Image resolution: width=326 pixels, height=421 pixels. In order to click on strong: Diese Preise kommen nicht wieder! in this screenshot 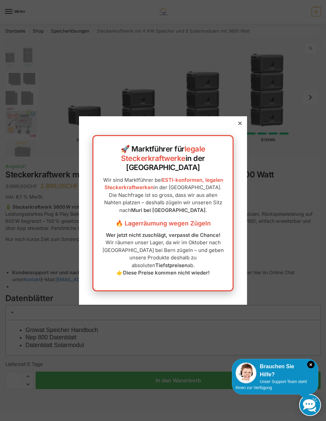, I will do `click(166, 273)`.